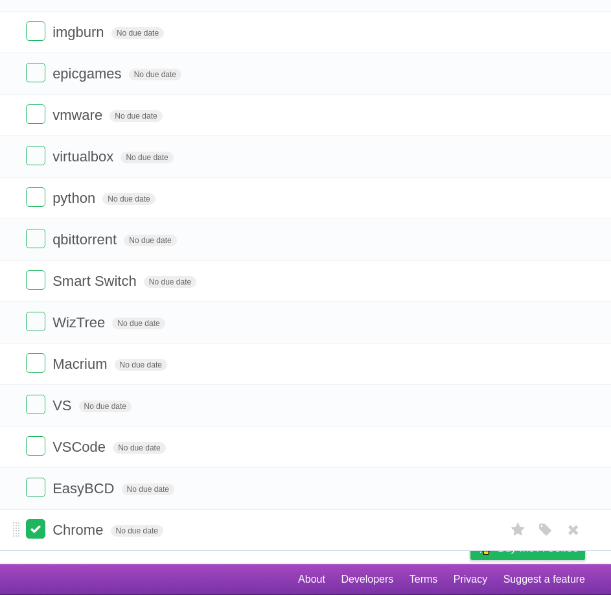 This screenshot has height=595, width=611. I want to click on span: Chrome, so click(79, 529).